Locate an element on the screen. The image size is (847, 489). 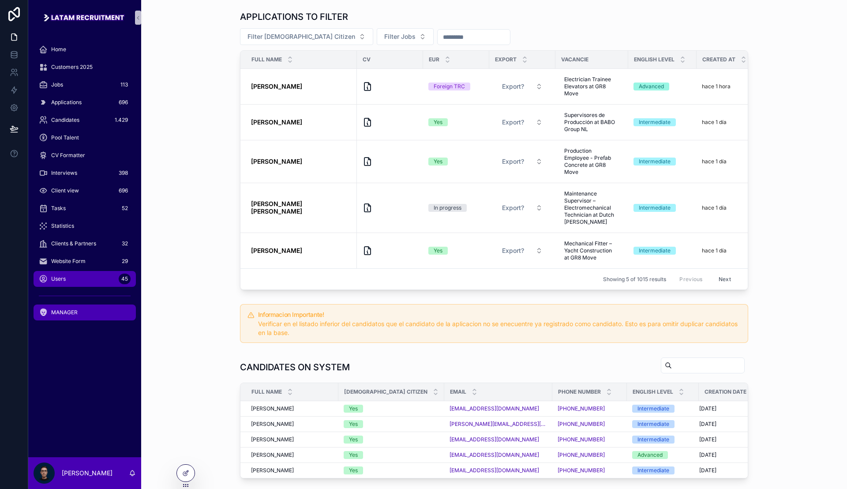
span: Users is located at coordinates (58, 279).